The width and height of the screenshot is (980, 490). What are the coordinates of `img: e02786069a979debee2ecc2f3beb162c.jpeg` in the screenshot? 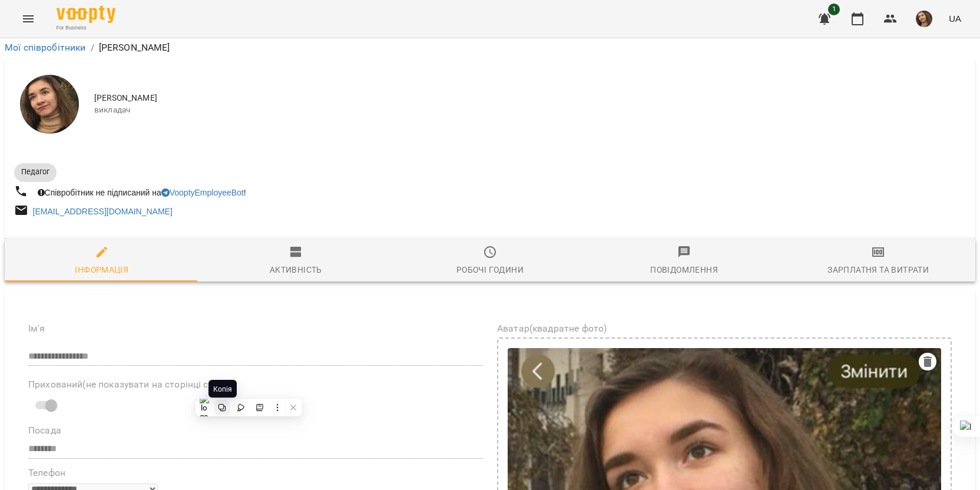 It's located at (924, 19).